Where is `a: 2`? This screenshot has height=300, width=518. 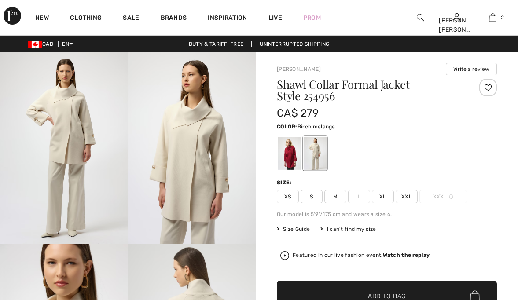 a: 2 is located at coordinates (493, 18).